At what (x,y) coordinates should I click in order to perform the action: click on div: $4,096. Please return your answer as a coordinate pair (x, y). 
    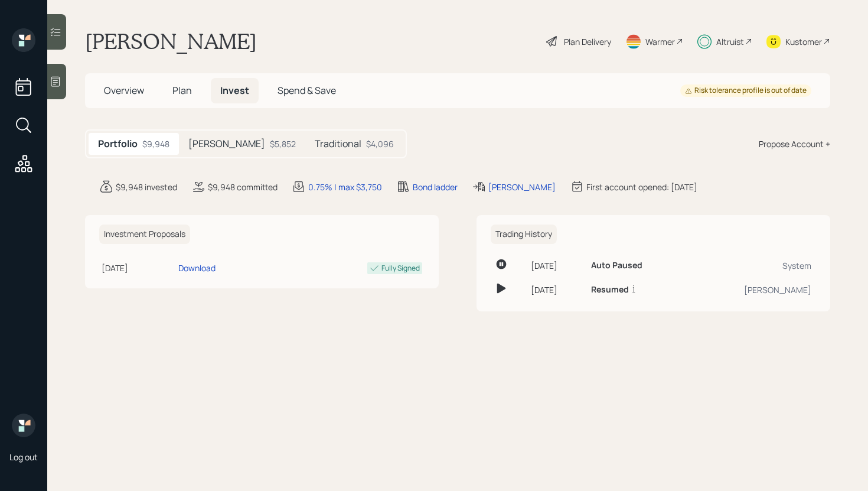
    Looking at the image, I should click on (380, 143).